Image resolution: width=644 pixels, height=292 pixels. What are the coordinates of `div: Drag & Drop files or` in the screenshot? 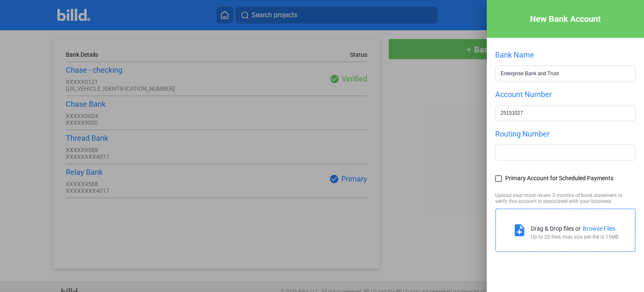 It's located at (556, 229).